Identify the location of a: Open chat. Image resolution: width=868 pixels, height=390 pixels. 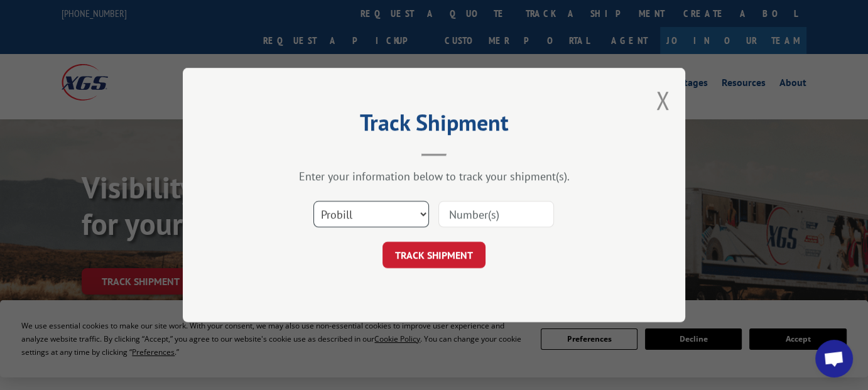
(834, 359).